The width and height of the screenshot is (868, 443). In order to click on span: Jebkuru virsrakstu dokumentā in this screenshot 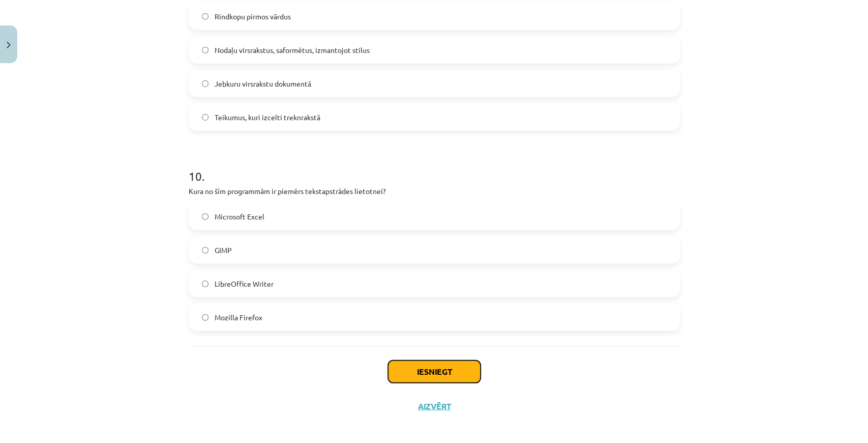, I will do `click(263, 84)`.